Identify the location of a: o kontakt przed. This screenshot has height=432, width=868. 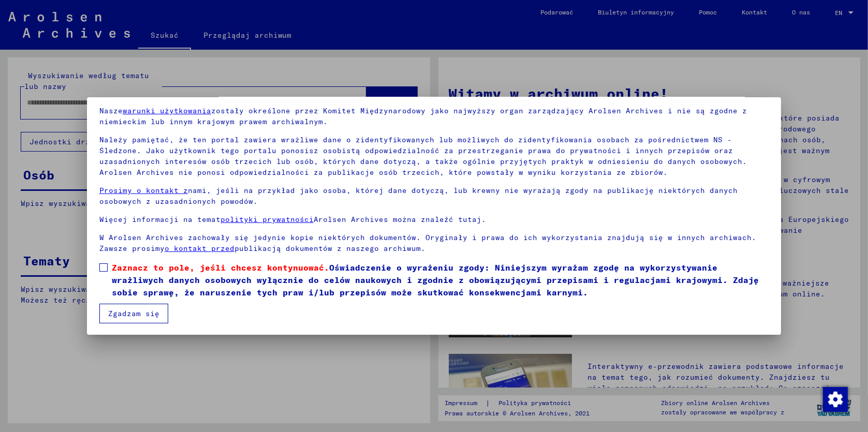
(199, 248).